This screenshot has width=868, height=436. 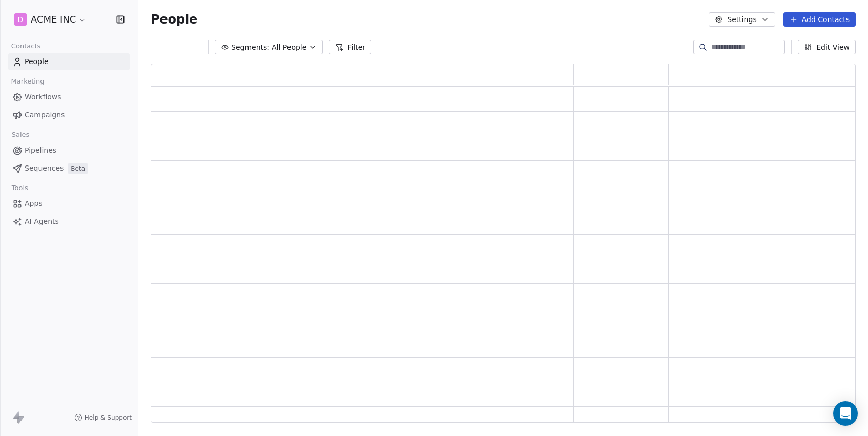 I want to click on button: Filter, so click(x=350, y=47).